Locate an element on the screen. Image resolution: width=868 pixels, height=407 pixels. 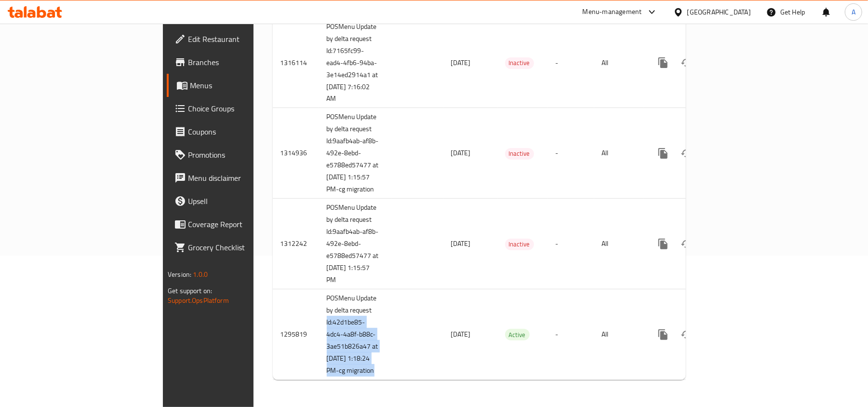
span: Menus is located at coordinates (244, 85).